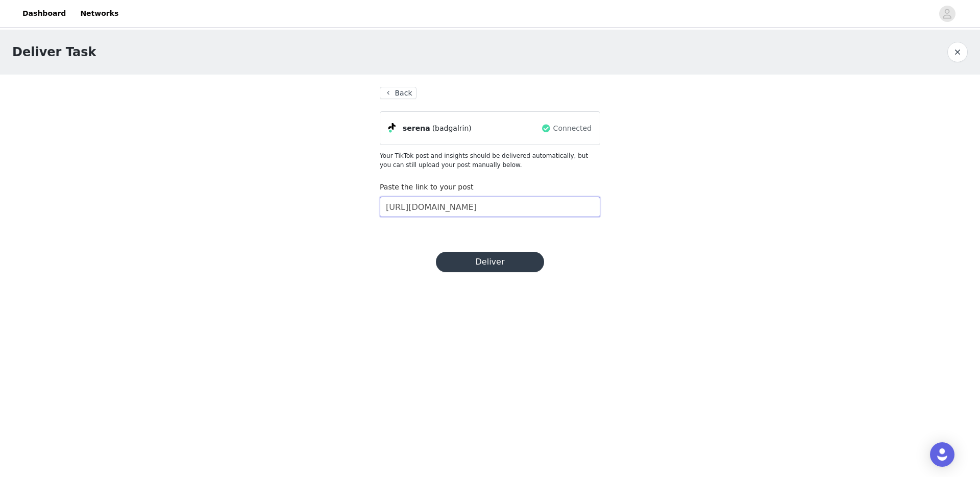 This screenshot has width=980, height=477. I want to click on a: Networks, so click(99, 13).